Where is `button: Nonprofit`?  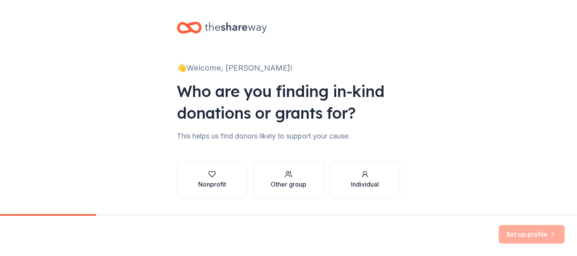 button: Nonprofit is located at coordinates (212, 180).